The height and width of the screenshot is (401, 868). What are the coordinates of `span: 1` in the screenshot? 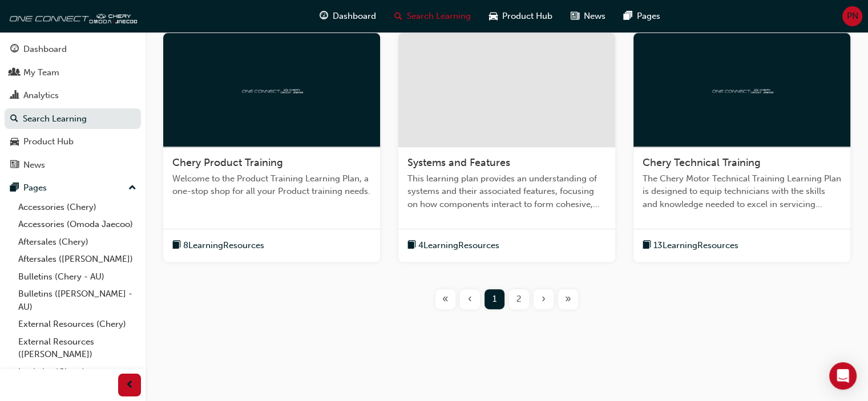 It's located at (494, 299).